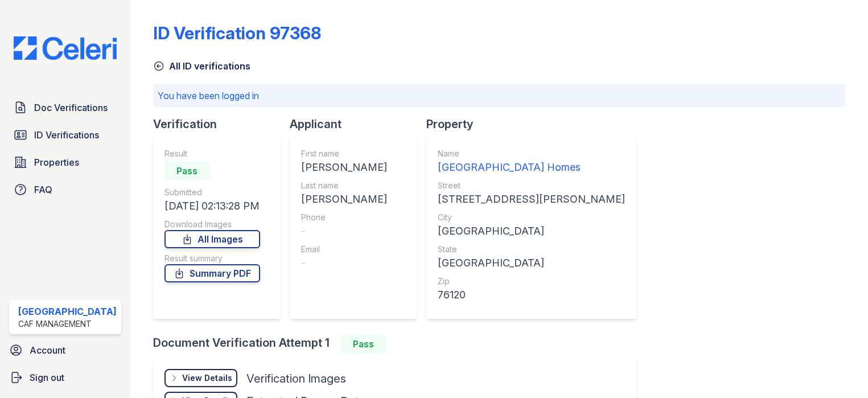  What do you see at coordinates (65, 378) in the screenshot?
I see `a: Sign out` at bounding box center [65, 378].